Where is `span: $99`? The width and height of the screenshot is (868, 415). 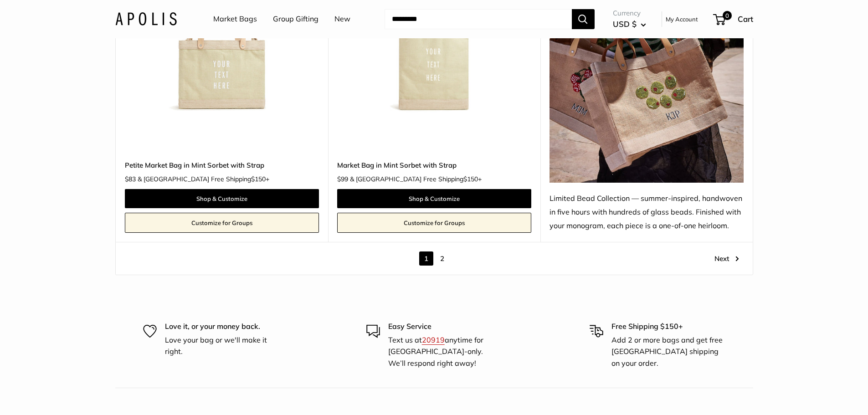
span: $99 is located at coordinates (342, 179).